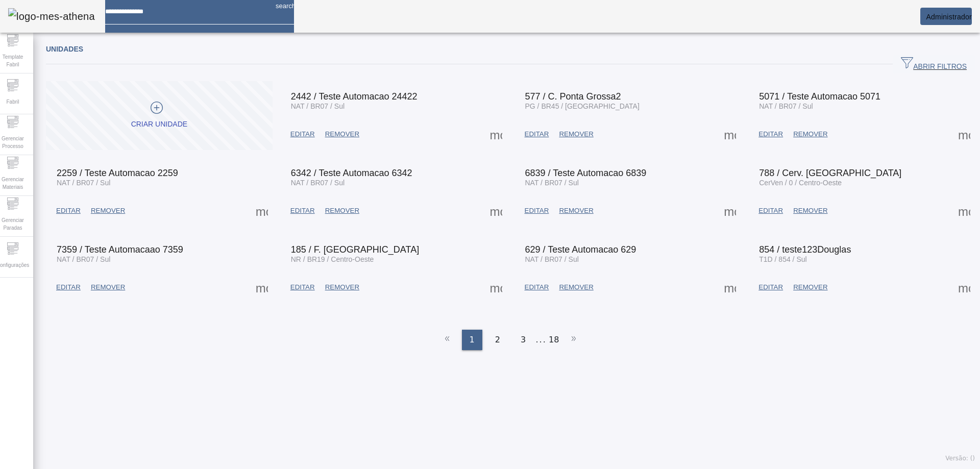 The height and width of the screenshot is (469, 980). What do you see at coordinates (581, 250) in the screenshot?
I see `span: 629 / Teste Automacao 629` at bounding box center [581, 250].